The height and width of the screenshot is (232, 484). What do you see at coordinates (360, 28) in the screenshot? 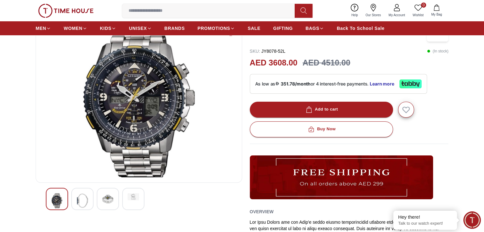
I see `span: Back To School Sale` at bounding box center [360, 28].